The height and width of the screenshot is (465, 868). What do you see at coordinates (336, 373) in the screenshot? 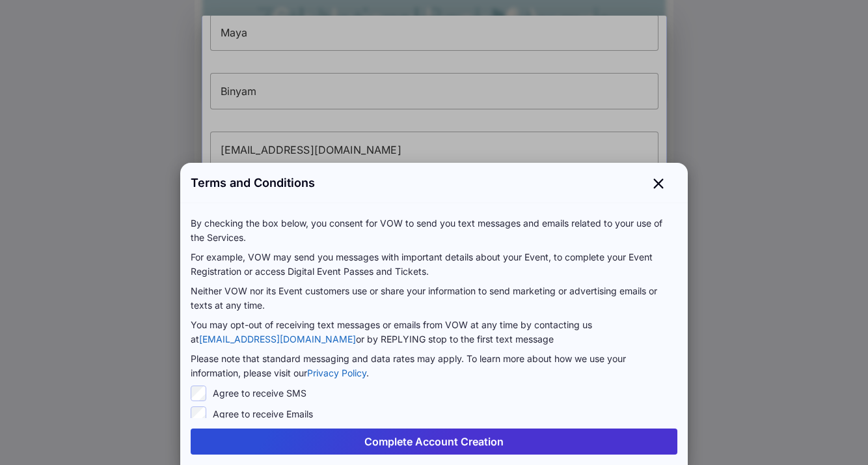
I see `a: Privacy Policy` at bounding box center [336, 373].